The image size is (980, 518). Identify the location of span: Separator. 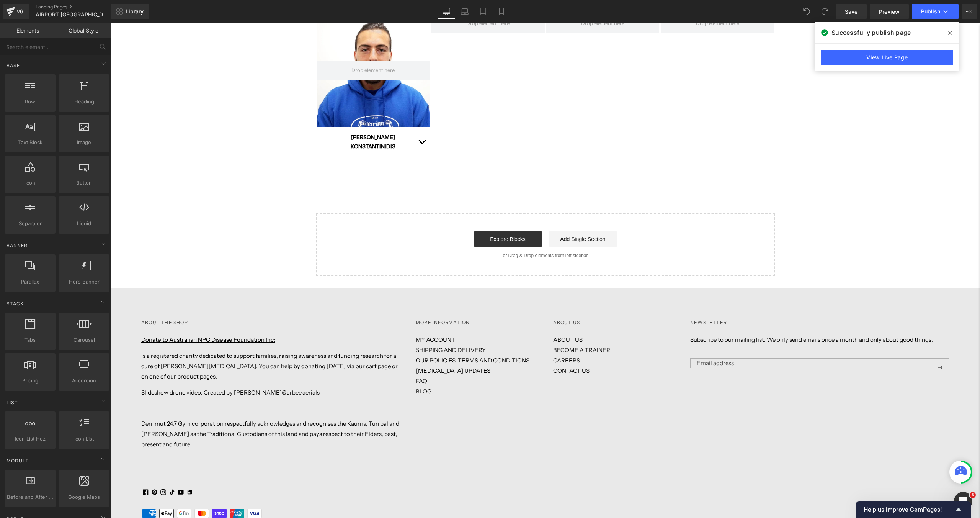
(30, 223).